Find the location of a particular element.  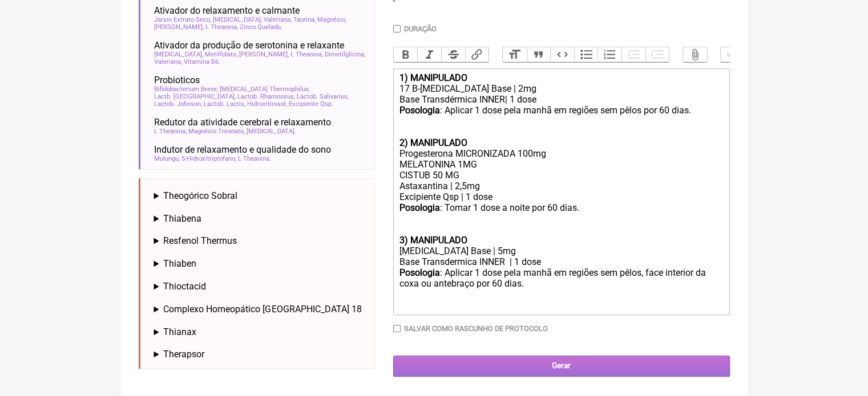

button: Bold is located at coordinates (405, 55).